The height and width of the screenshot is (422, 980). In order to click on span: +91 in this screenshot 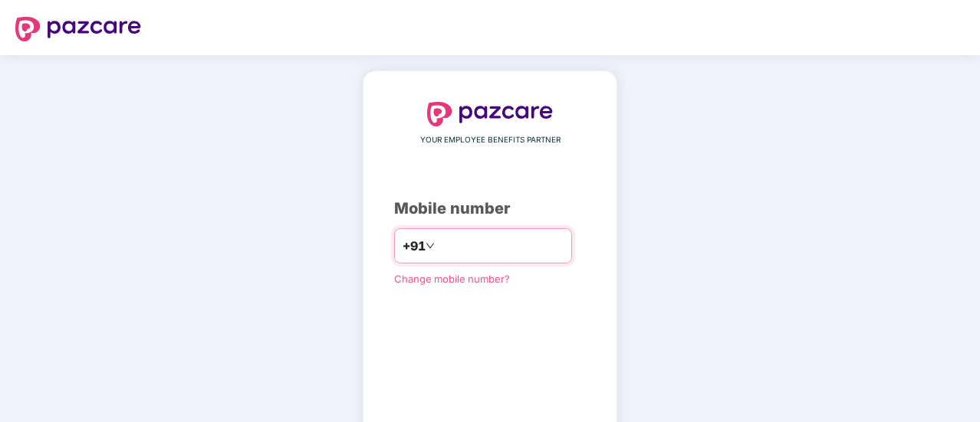, I will do `click(414, 246)`.